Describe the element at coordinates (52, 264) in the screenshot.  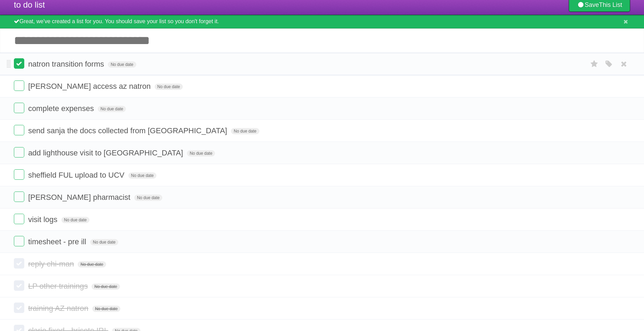
I see `span: reply chi-man` at that location.